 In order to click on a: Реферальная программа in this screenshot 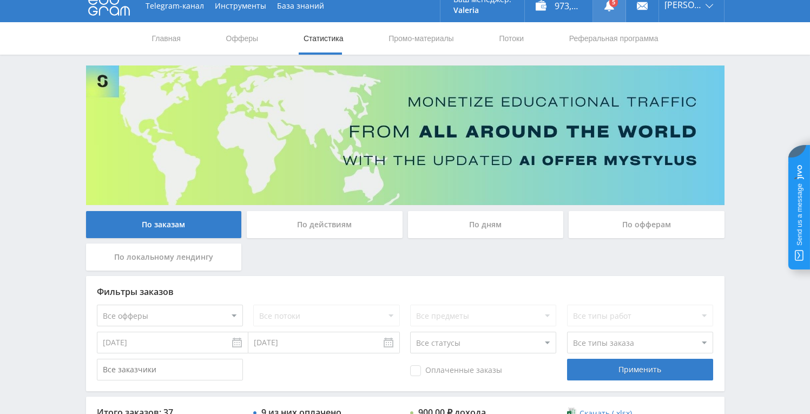, I will do `click(614, 38)`.